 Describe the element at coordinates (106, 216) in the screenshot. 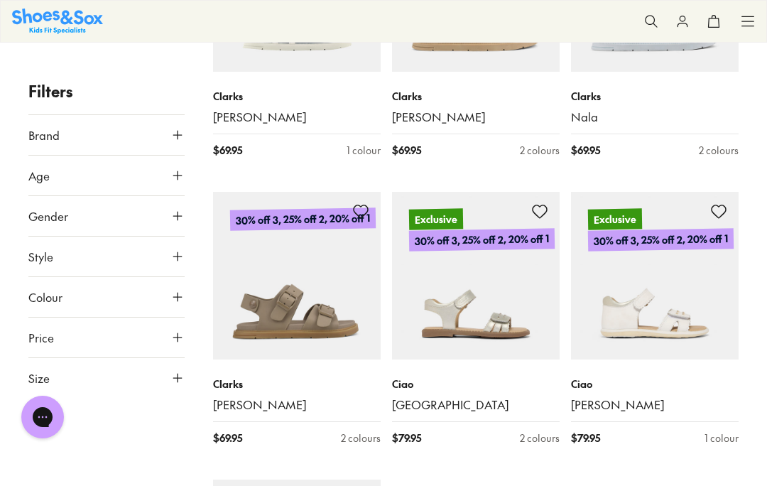

I see `button: Gender` at that location.